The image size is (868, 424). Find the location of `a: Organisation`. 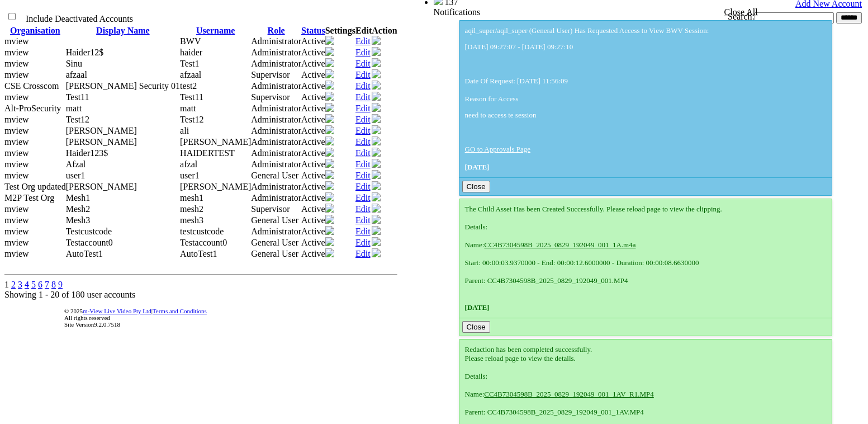

a: Organisation is located at coordinates (35, 30).